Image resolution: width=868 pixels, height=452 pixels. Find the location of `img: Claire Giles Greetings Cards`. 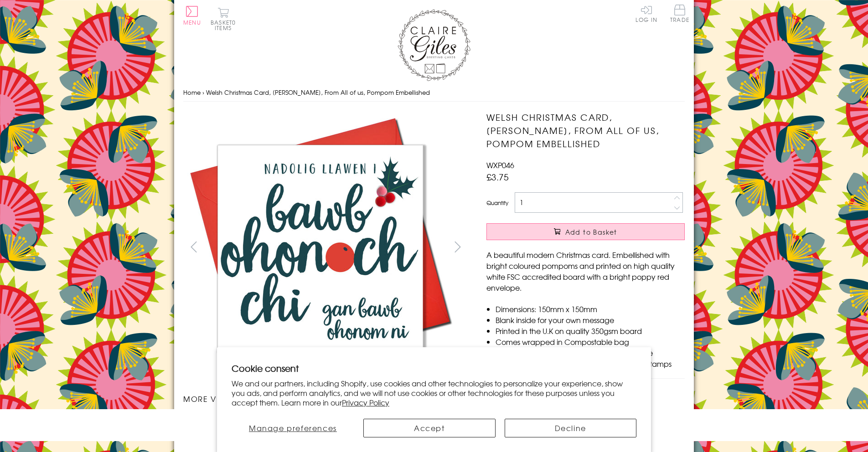

img: Claire Giles Greetings Cards is located at coordinates (434, 45).